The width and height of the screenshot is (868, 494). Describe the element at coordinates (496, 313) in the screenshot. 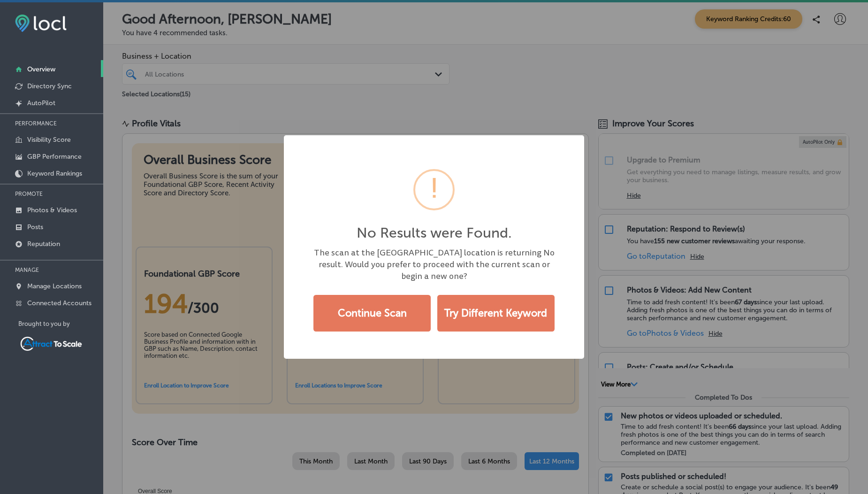

I see `button: Try Different Keyword` at that location.